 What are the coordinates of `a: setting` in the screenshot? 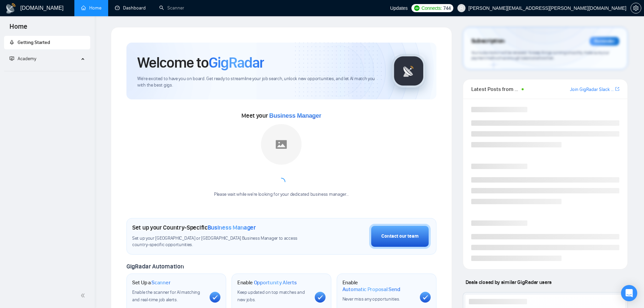 It's located at (636, 8).